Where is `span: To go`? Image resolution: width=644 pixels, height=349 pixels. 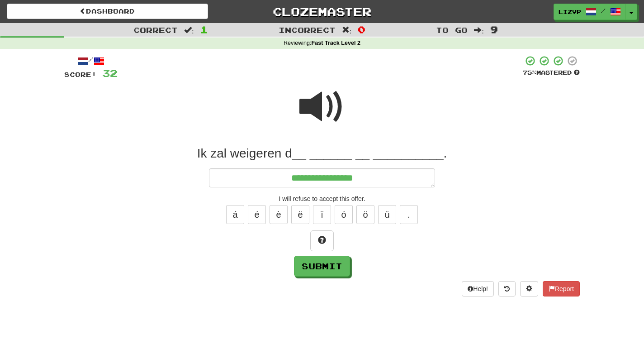
span: To go is located at coordinates (451, 30).